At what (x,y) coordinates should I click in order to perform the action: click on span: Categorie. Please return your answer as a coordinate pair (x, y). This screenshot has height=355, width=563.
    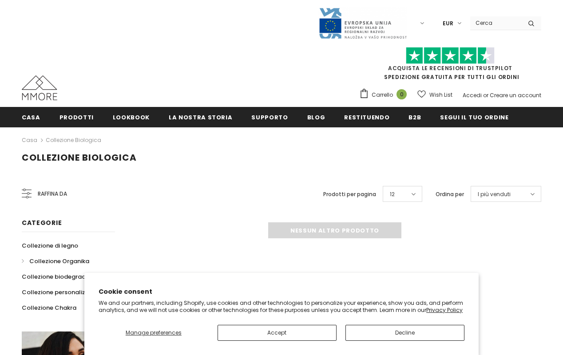
    Looking at the image, I should click on (42, 223).